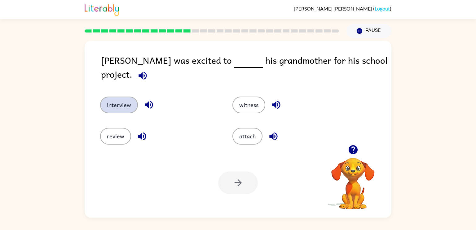 The width and height of the screenshot is (476, 230). Describe the element at coordinates (369, 31) in the screenshot. I see `button: Pause` at that location.